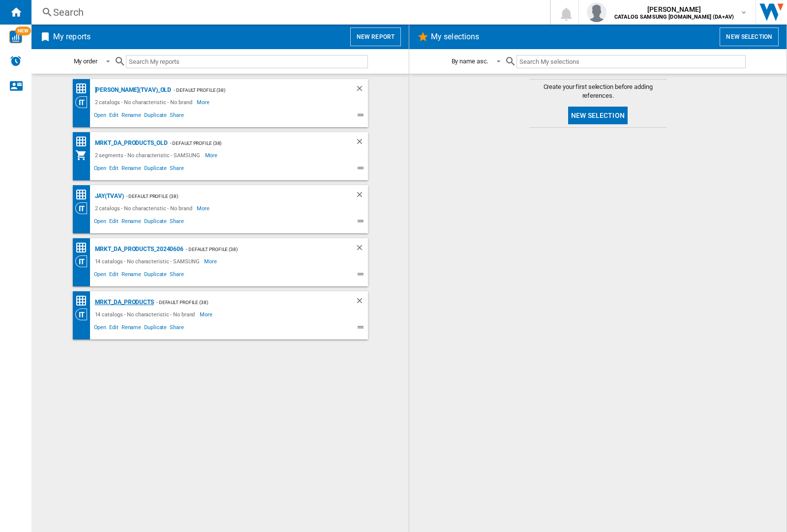 This screenshot has width=787, height=532. I want to click on img: wise-card.svg, so click(15, 37).